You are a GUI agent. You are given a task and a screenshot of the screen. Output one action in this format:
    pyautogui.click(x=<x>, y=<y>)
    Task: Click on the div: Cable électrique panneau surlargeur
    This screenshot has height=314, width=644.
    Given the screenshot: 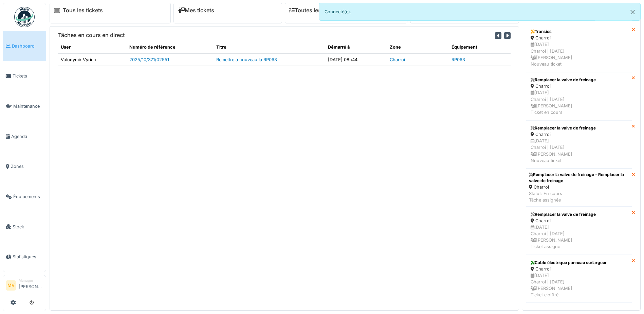 What is the action you would take?
    pyautogui.click(x=579, y=263)
    